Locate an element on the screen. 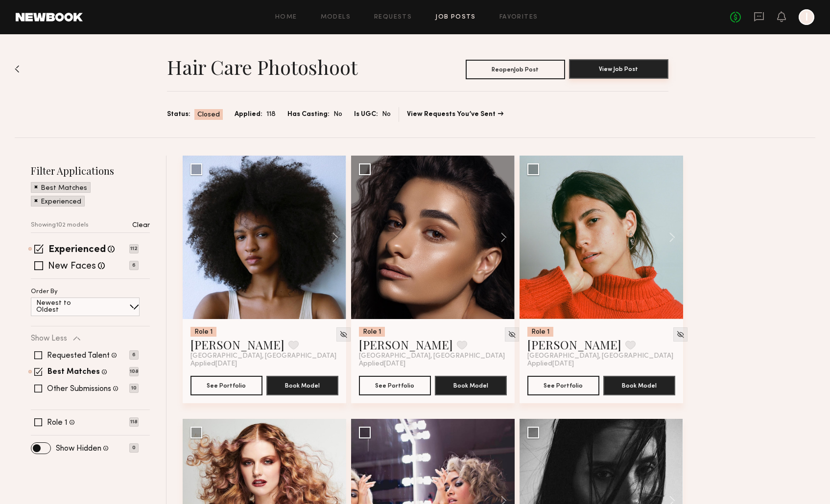 The height and width of the screenshot is (504, 830). a: Models is located at coordinates (335, 17).